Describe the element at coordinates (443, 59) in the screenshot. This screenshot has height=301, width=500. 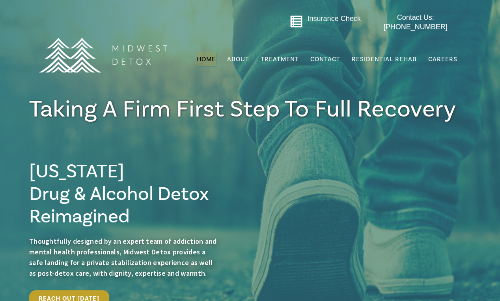
I see `span: Careers` at that location.